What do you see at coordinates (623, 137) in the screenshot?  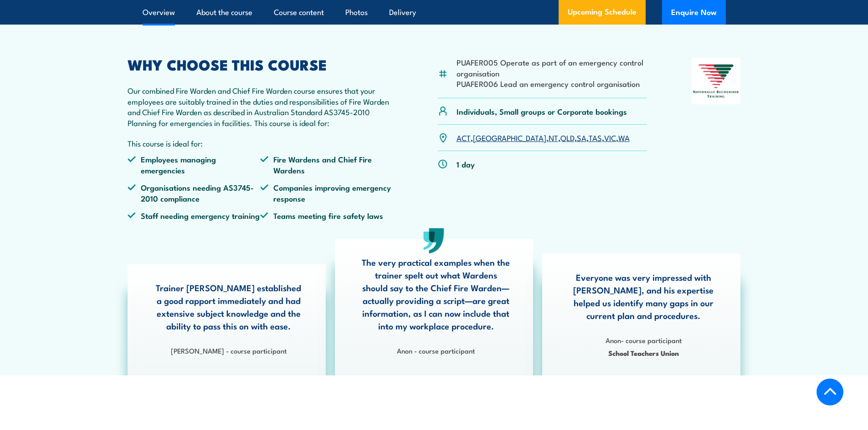 I see `a: WA` at bounding box center [623, 137].